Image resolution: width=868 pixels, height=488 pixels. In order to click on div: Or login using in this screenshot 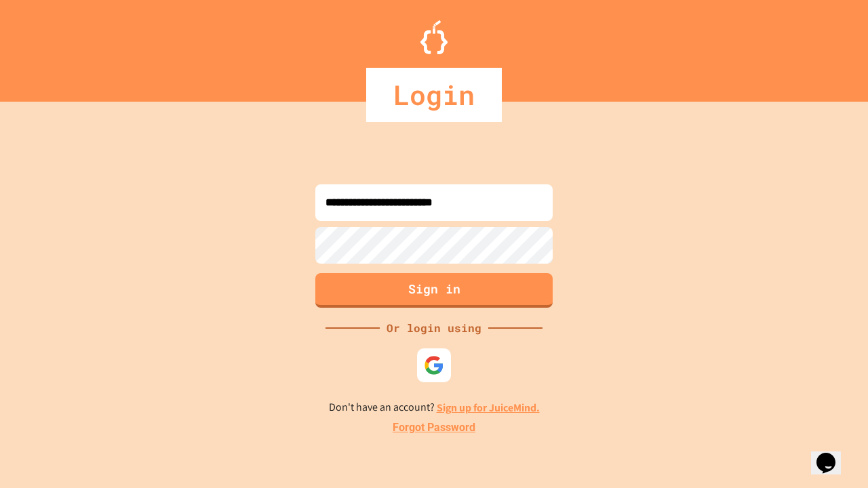, I will do `click(434, 328)`.